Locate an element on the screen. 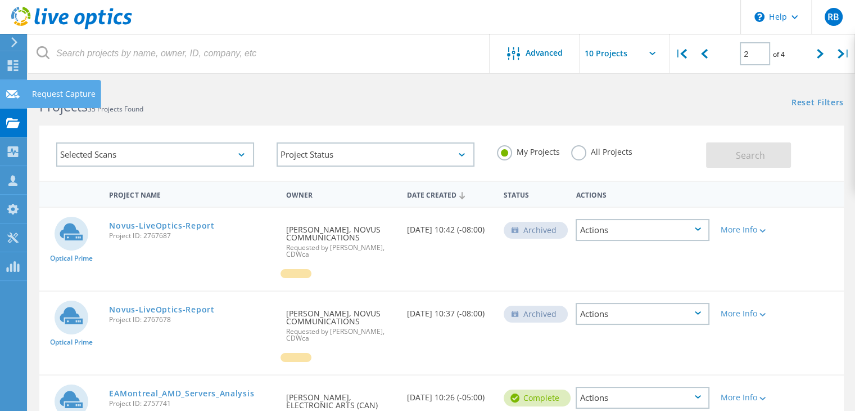 The height and width of the screenshot is (411, 855). span: Project ID: 2767678 is located at coordinates (192, 319).